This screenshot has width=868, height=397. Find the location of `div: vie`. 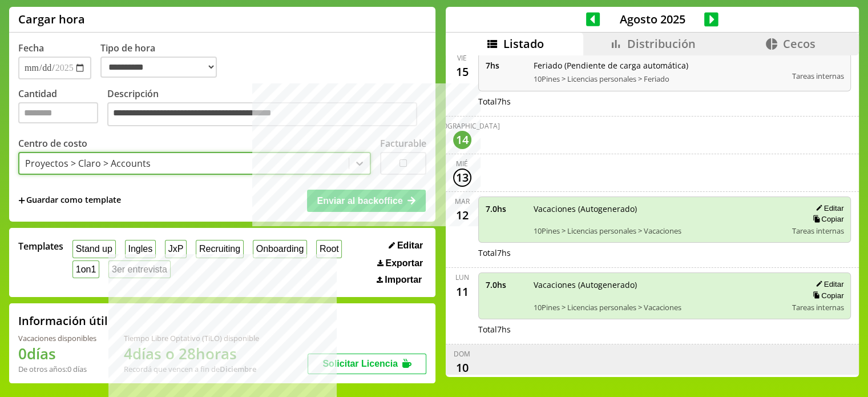

div: vie is located at coordinates (462, 57).